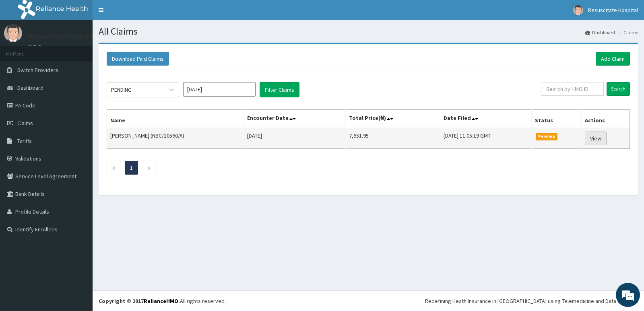  What do you see at coordinates (61, 36) in the screenshot?
I see `p: Resuscitate Hospital` at bounding box center [61, 36].